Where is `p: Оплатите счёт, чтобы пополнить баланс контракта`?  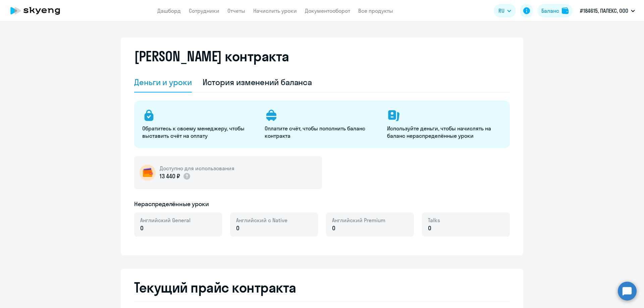 p: Оплатите счёт, чтобы пополнить баланс контракта is located at coordinates (322, 132).